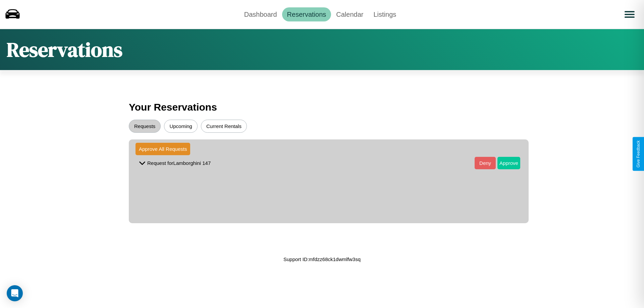  Describe the element at coordinates (630, 15) in the screenshot. I see `button: Open menu` at that location.